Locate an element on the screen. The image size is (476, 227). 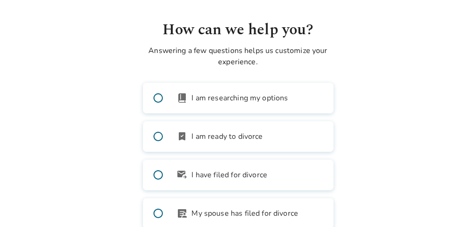
span: book_2 is located at coordinates (183, 98).